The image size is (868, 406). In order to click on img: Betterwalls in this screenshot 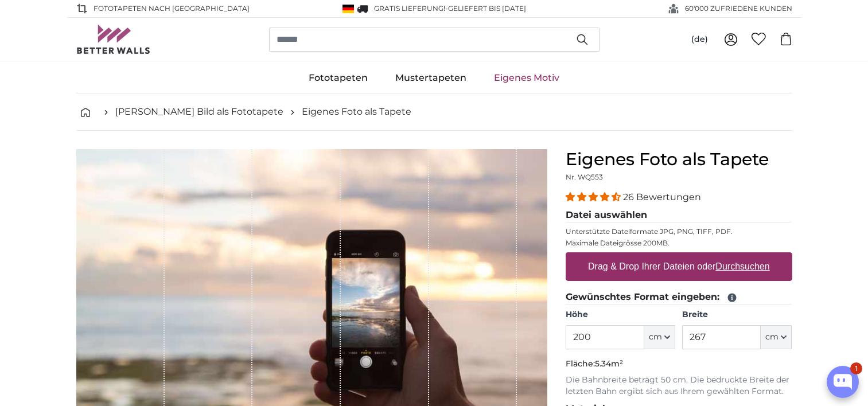, I will do `click(114, 39)`.